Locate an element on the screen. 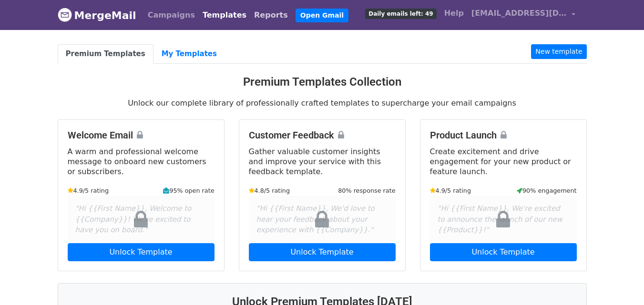  small: 90% engagement is located at coordinates (546, 191).